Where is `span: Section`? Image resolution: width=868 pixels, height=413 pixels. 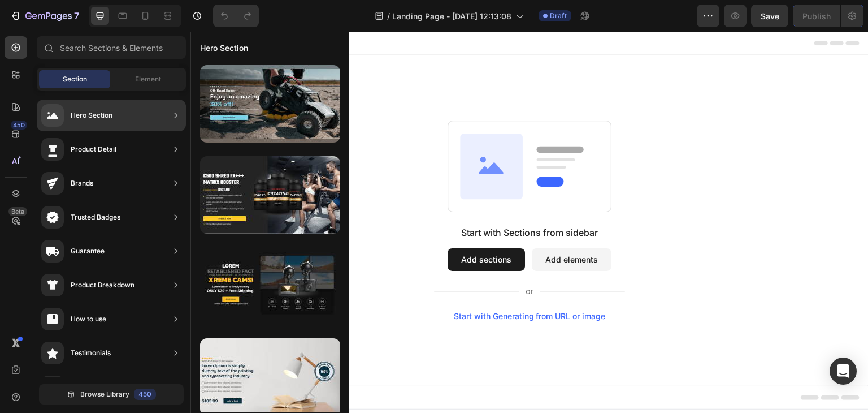
span: Section is located at coordinates (75, 79).